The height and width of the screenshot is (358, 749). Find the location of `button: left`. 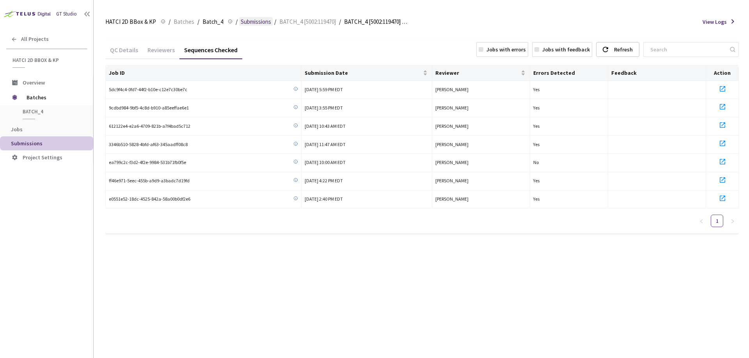

button: left is located at coordinates (701, 221).